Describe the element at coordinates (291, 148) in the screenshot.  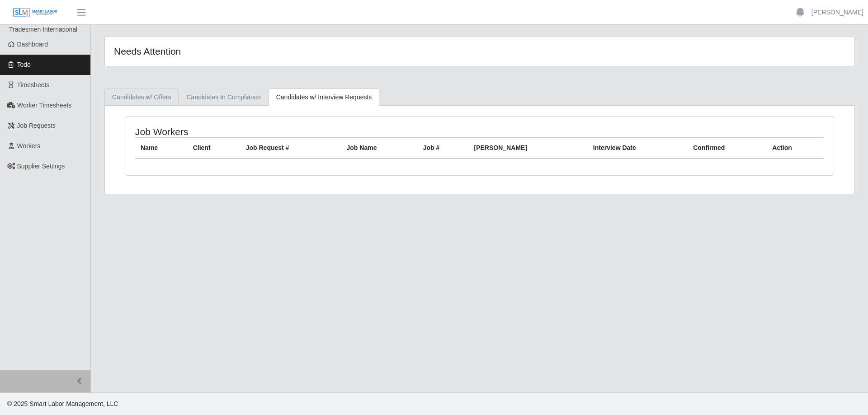
I see `th: Job Request #` at that location.